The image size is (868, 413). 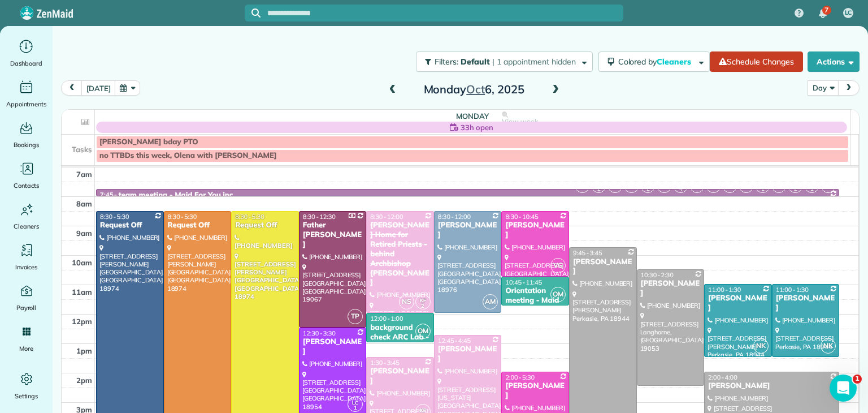 What do you see at coordinates (26, 257) in the screenshot?
I see `a: Invoices` at bounding box center [26, 257].